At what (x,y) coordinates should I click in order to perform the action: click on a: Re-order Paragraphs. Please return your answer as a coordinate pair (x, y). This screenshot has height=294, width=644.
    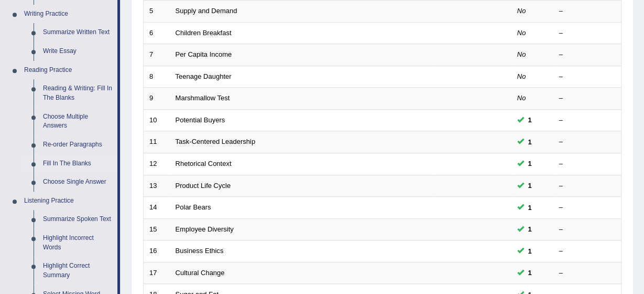
    Looking at the image, I should click on (78, 145).